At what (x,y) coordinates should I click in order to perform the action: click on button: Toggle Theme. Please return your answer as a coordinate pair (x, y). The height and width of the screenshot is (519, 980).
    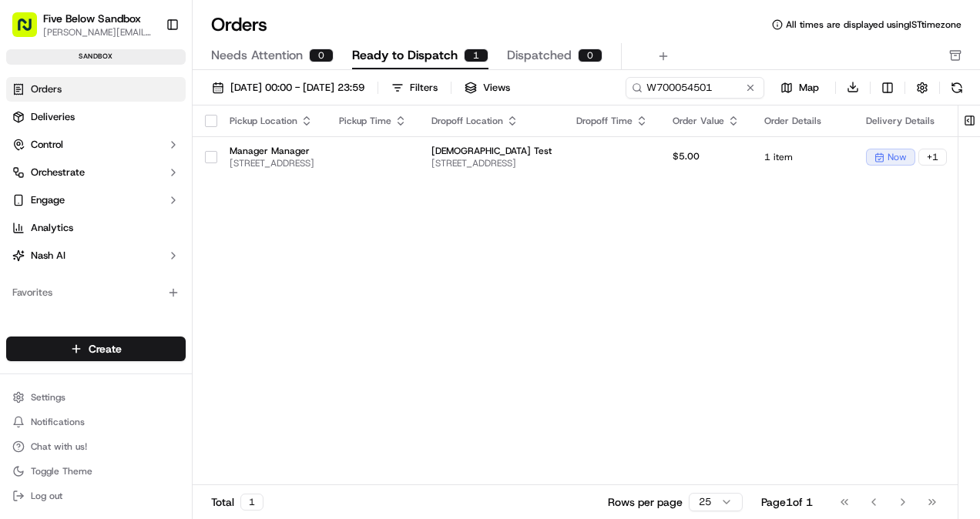
    Looking at the image, I should click on (95, 471).